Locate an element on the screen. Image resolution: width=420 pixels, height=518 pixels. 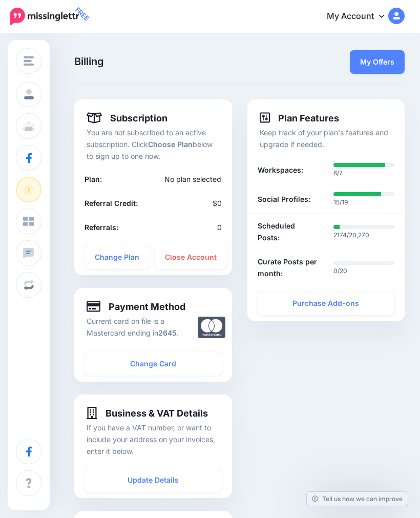
div: No plan selected is located at coordinates (178, 179).